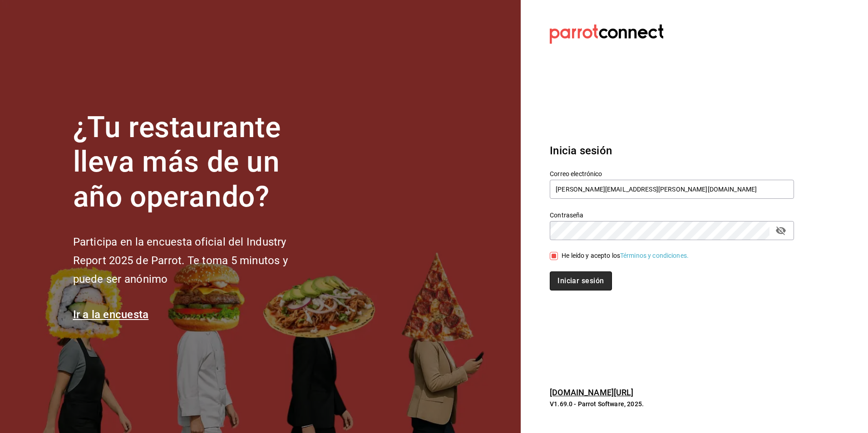 The height and width of the screenshot is (433, 868). I want to click on div: He leído y acepto los, so click(625, 256).